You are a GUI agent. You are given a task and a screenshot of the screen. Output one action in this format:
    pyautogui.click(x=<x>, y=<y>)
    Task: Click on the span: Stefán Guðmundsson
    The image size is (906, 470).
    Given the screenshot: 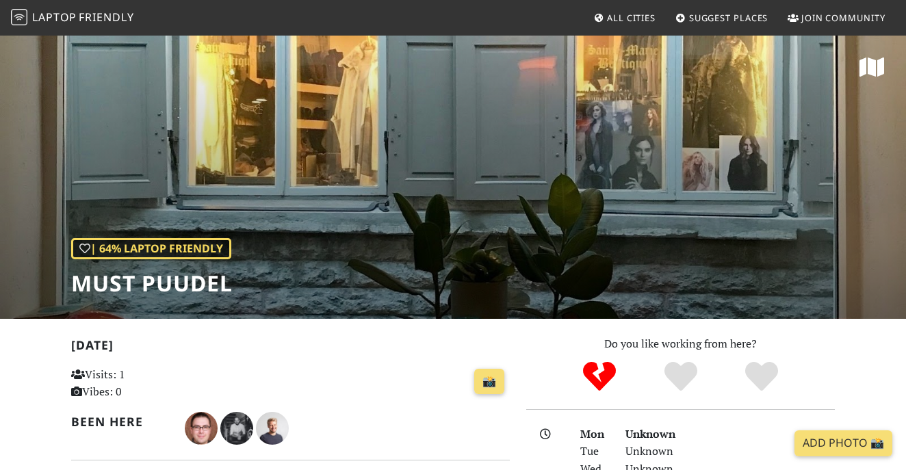 What is the action you would take?
    pyautogui.click(x=203, y=427)
    